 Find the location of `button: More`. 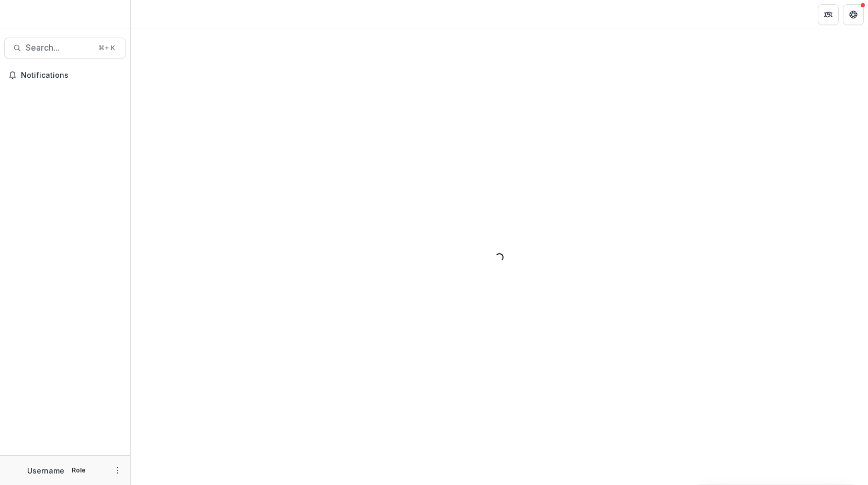

button: More is located at coordinates (117, 471).